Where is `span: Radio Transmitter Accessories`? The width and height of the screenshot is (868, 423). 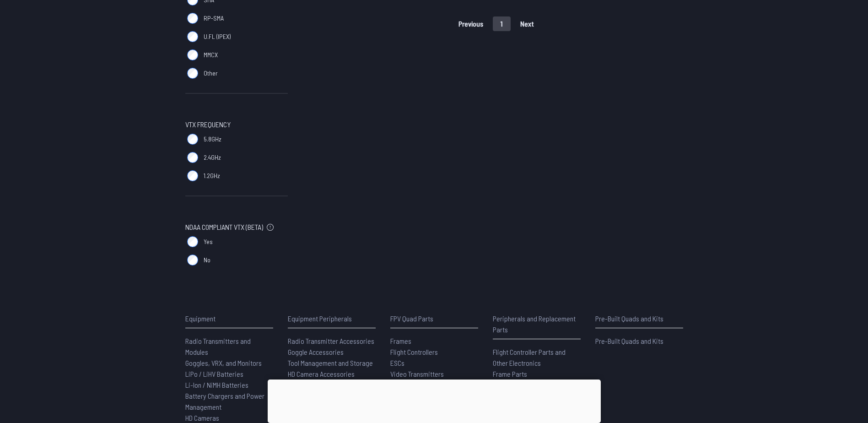 span: Radio Transmitter Accessories is located at coordinates (331, 341).